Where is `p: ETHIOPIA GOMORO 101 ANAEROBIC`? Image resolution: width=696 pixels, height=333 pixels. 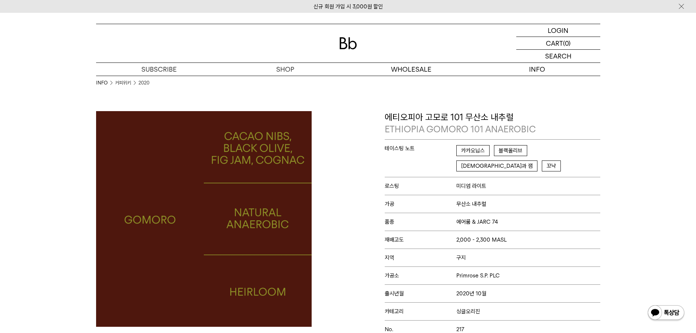
p: ETHIOPIA GOMORO 101 ANAEROBIC is located at coordinates (492, 129).